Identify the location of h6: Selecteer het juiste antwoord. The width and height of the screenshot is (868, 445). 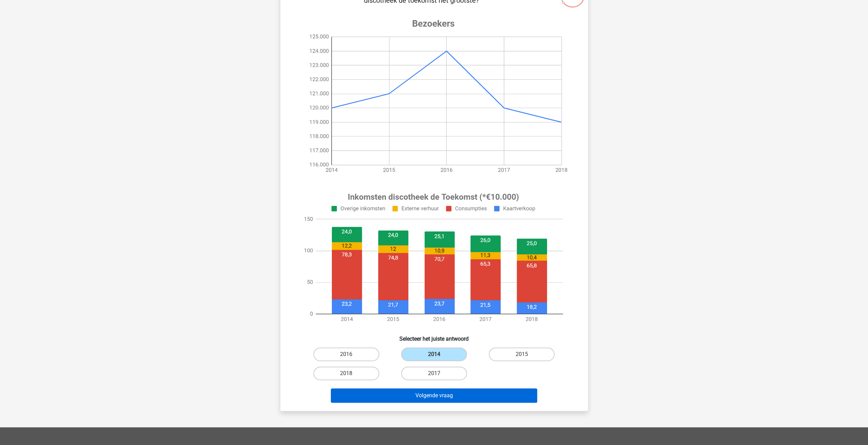
(434, 336).